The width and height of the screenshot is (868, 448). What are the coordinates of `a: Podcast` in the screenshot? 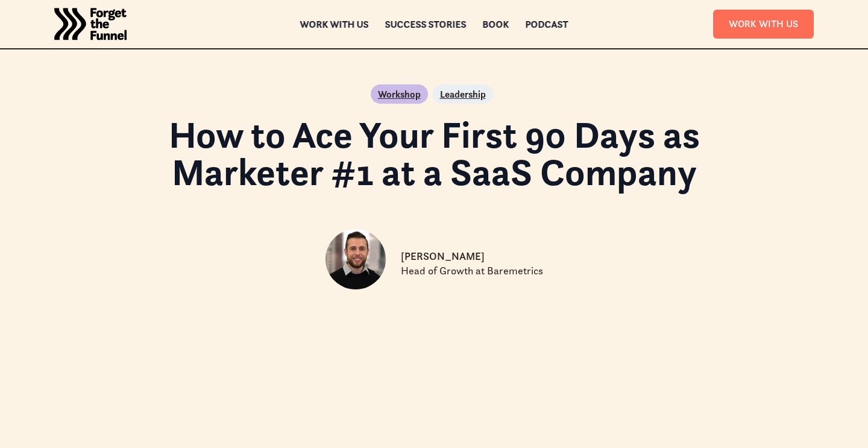 It's located at (547, 24).